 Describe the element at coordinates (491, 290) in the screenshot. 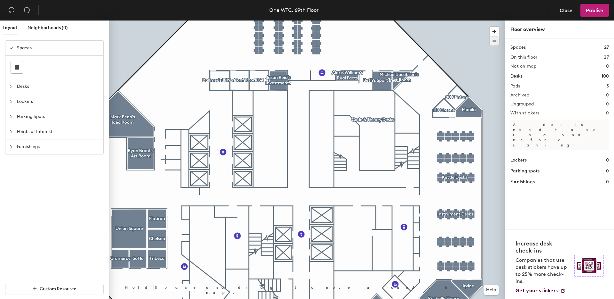

I see `button: Help` at that location.